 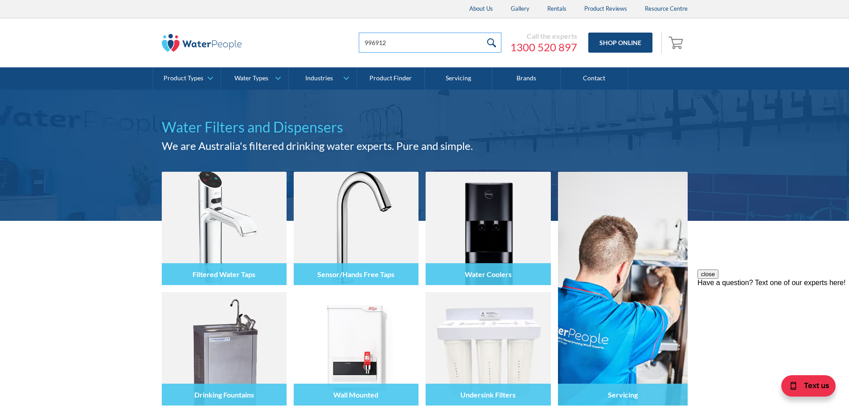 What do you see at coordinates (356, 394) in the screenshot?
I see `h4: Wall Mounted` at bounding box center [356, 394].